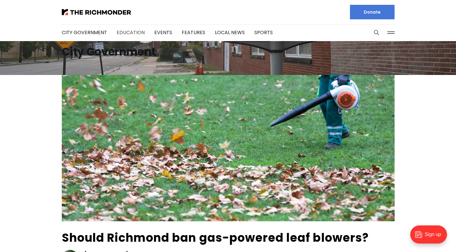 The image size is (456, 252). I want to click on a: Donate, so click(372, 12).